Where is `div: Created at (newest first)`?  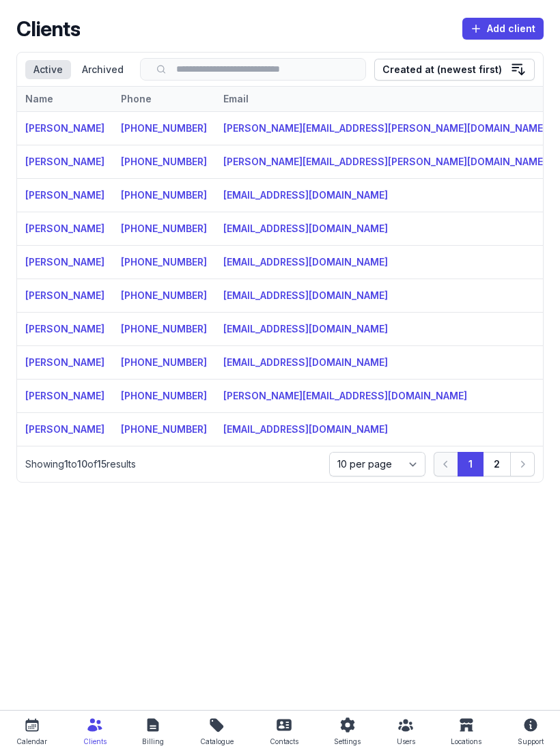
div: Created at (newest first) is located at coordinates (441, 70).